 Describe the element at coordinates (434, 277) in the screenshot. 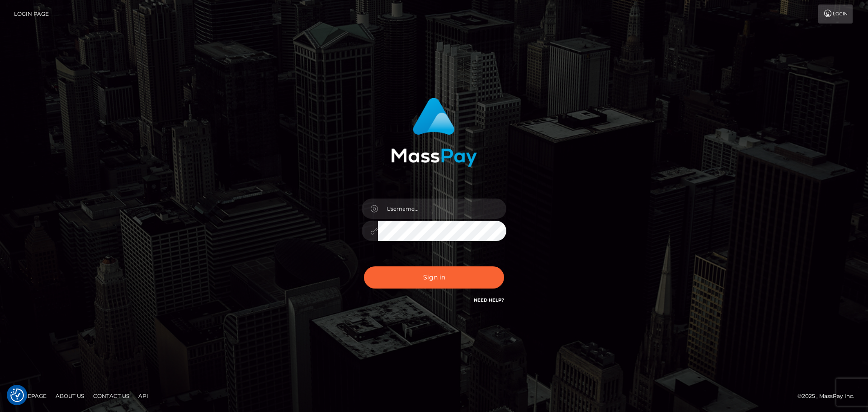

I see `button: Sign in` at that location.